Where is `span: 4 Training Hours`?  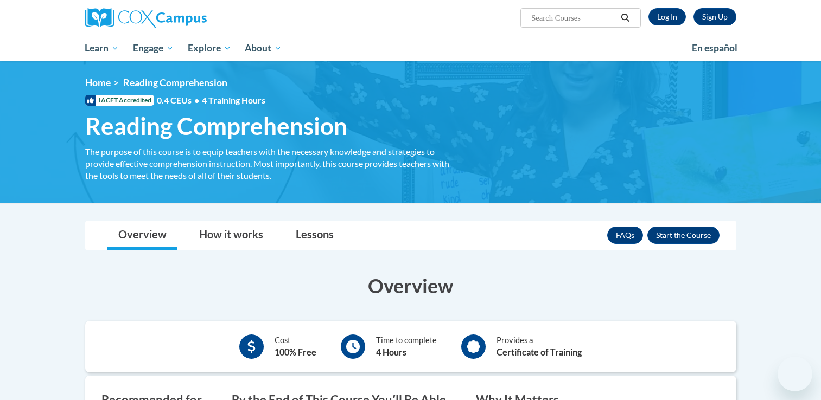
span: 4 Training Hours is located at coordinates (233, 100).